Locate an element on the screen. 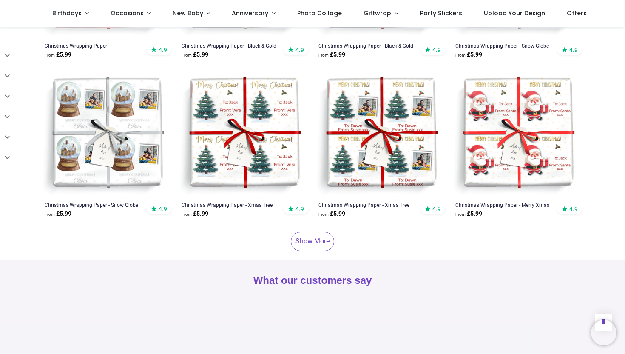 The height and width of the screenshot is (354, 625). a: Christmas Wrapping Paper - Merry Xmas Santa is located at coordinates (505, 205).